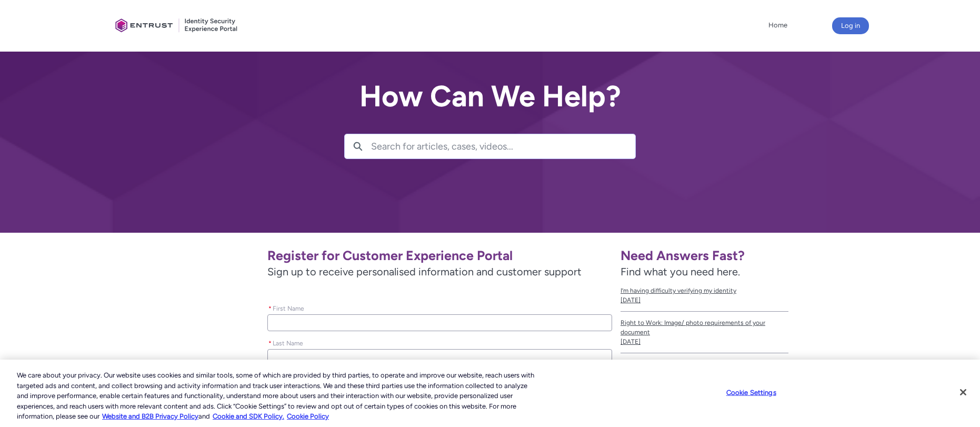  What do you see at coordinates (490, 97) in the screenshot?
I see `h2: How Can We Help?` at bounding box center [490, 97].